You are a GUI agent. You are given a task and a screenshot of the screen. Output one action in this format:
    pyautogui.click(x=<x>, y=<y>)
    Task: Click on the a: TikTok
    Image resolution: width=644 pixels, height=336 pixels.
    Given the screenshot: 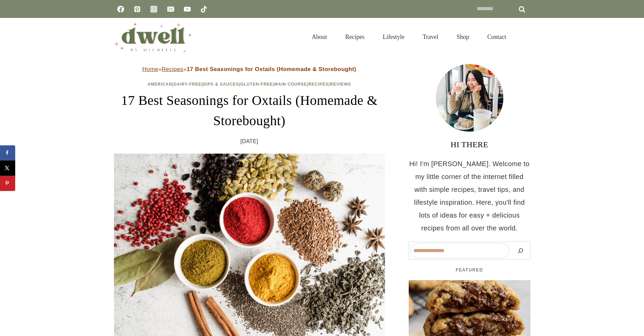 What is the action you would take?
    pyautogui.click(x=203, y=10)
    